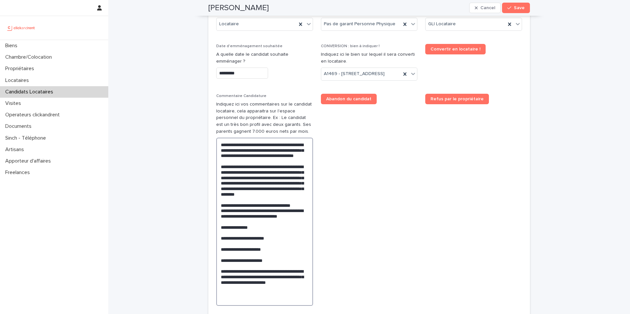 The height and width of the screenshot is (314, 630). What do you see at coordinates (264, 58) in the screenshot?
I see `p: A quelle date le candidat souhaite emménager ?` at bounding box center [264, 58].